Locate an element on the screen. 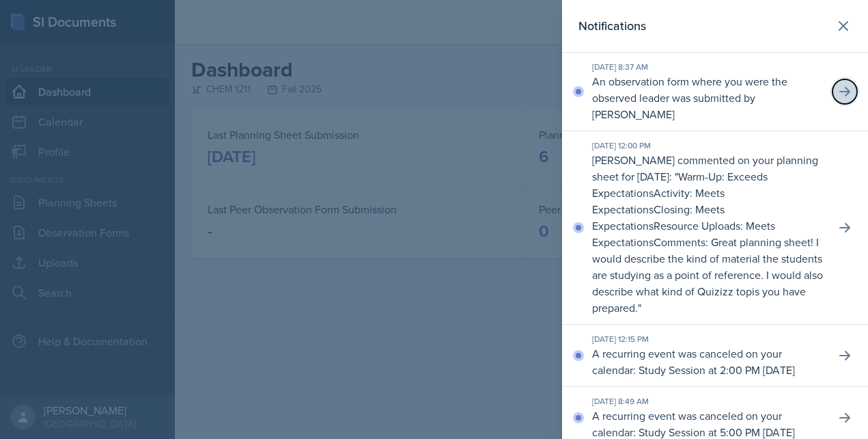 This screenshot has width=868, height=439. p: Activity: Meets Expectations is located at coordinates (658, 201).